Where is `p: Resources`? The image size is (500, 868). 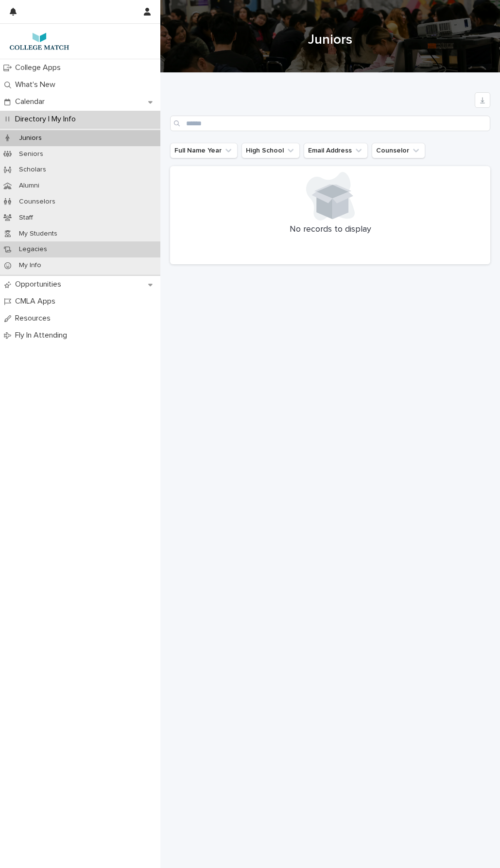
p: Resources is located at coordinates (34, 318).